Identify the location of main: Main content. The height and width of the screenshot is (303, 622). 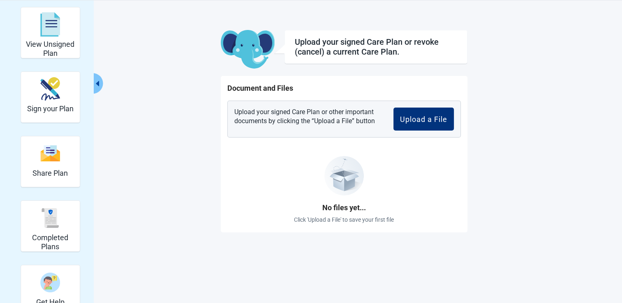
(344, 131).